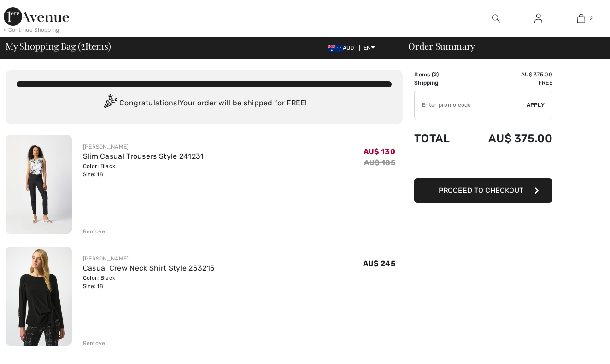  What do you see at coordinates (439, 74) in the screenshot?
I see `td: Items ( )` at bounding box center [439, 74].